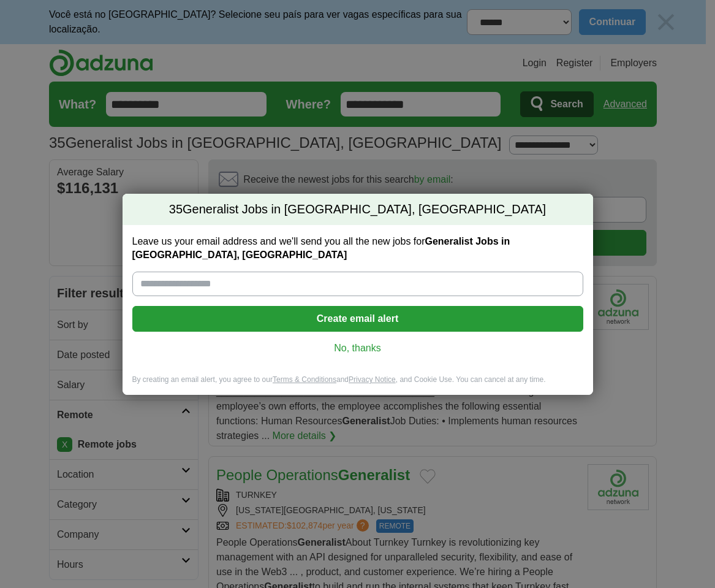  I want to click on button: Create email alert, so click(358, 319).